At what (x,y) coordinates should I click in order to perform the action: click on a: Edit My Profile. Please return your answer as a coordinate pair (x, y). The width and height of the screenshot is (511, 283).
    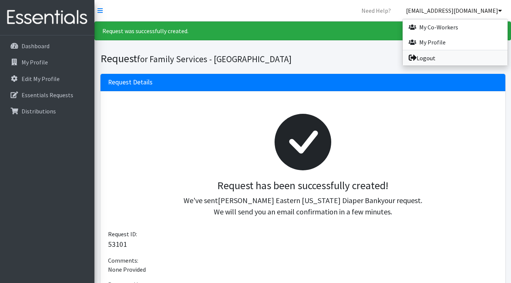
    Looking at the image, I should click on (47, 79).